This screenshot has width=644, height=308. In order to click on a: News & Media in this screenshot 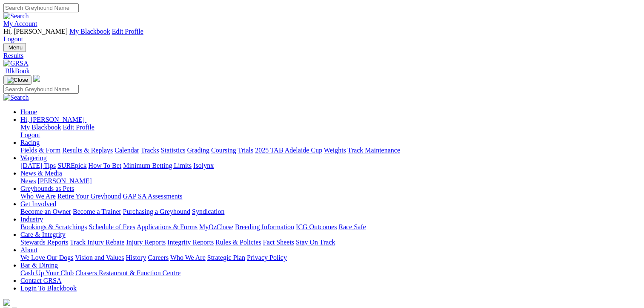, I will do `click(41, 173)`.